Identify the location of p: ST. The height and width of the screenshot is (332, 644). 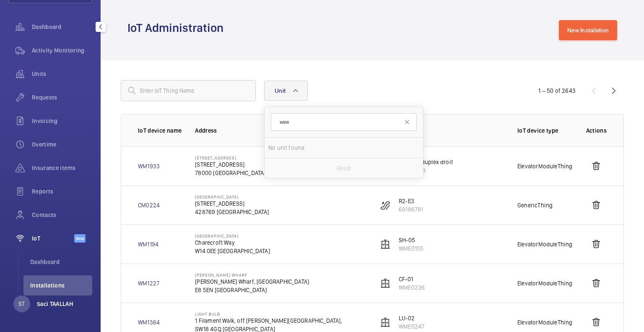
(21, 304).